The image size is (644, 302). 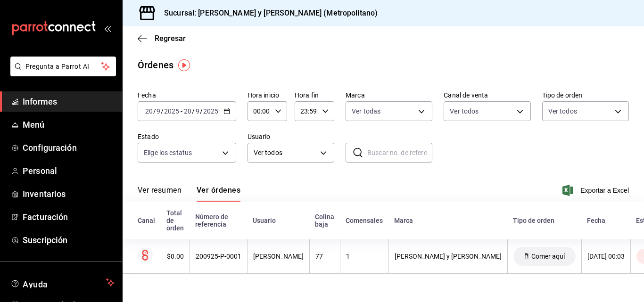 I want to click on font: Inventarios, so click(x=44, y=193).